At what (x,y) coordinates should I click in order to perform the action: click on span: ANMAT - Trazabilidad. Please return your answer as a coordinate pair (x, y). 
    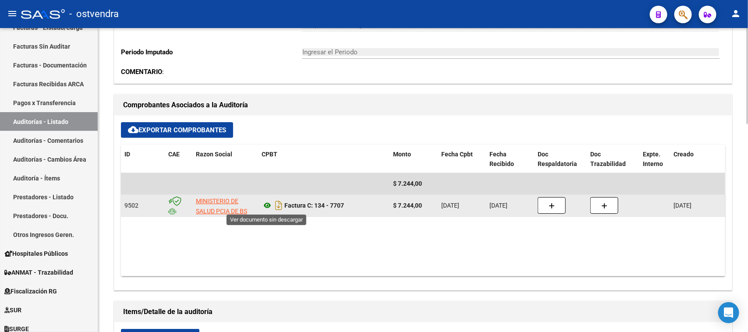
    Looking at the image, I should click on (39, 273).